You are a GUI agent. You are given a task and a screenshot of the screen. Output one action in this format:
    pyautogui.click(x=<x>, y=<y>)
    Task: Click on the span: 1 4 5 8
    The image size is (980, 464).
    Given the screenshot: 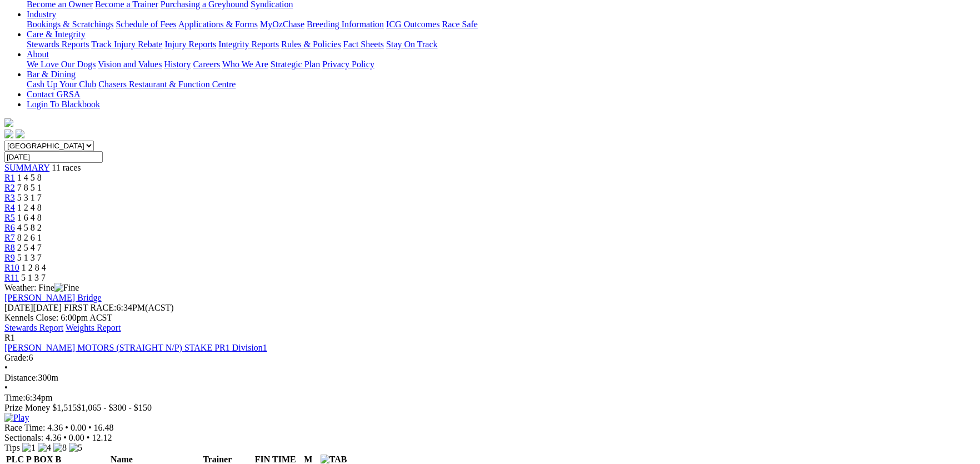 What is the action you would take?
    pyautogui.click(x=29, y=177)
    